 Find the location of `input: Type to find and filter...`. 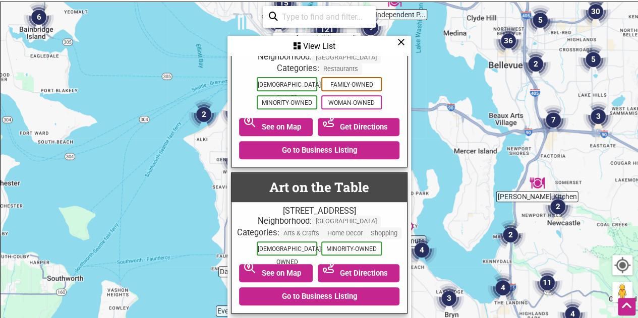

input: Type to find and filter... is located at coordinates (324, 17).